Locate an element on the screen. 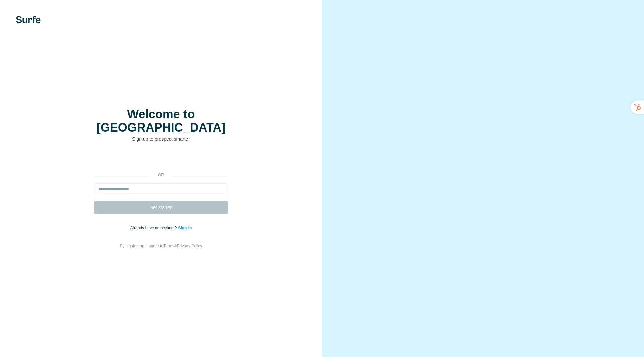  span: By signing up, I agree to & is located at coordinates (161, 246).